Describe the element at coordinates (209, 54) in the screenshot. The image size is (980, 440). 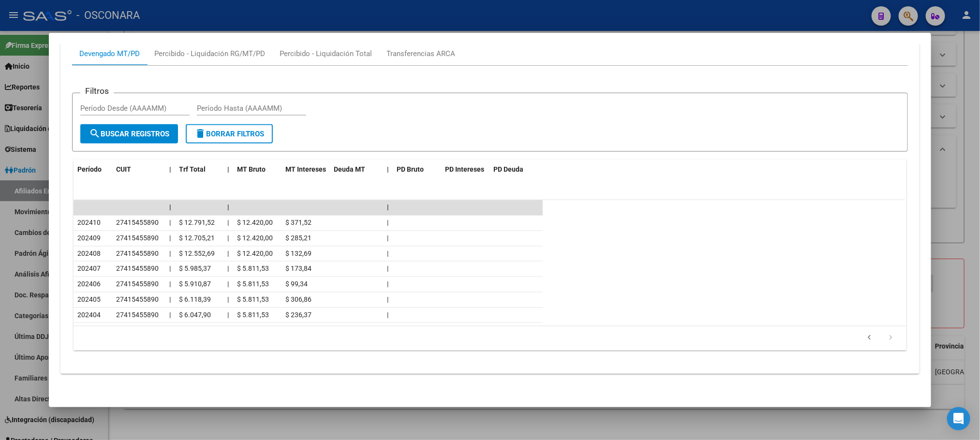
I see `div: Percibido - Liquidación RG/MT/PD` at that location.